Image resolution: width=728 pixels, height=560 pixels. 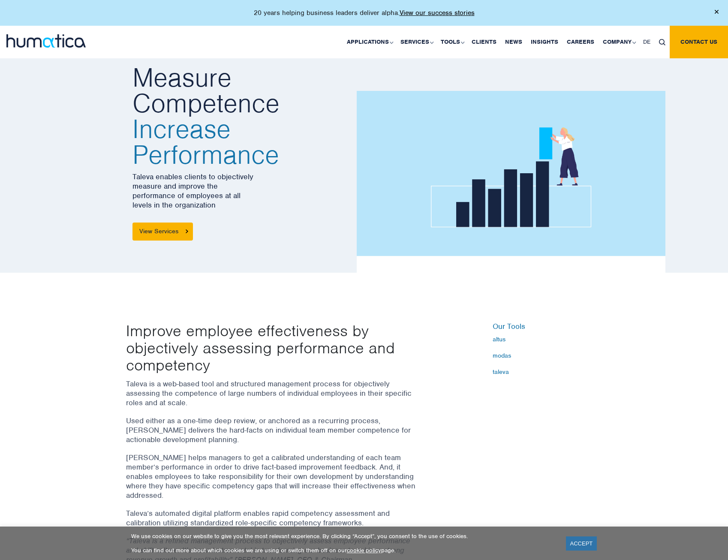 I want to click on a: DE, so click(x=647, y=42).